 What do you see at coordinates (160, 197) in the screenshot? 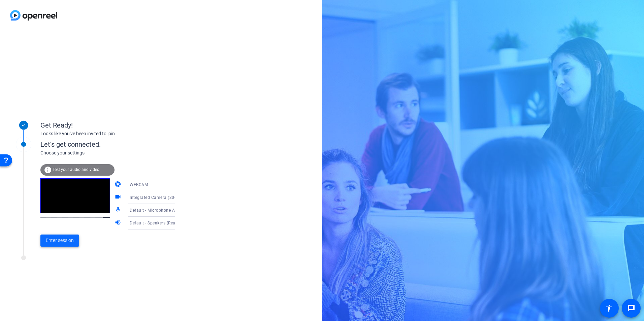
I see `span: Integrated Camera (30c9:0063)` at bounding box center [160, 197].